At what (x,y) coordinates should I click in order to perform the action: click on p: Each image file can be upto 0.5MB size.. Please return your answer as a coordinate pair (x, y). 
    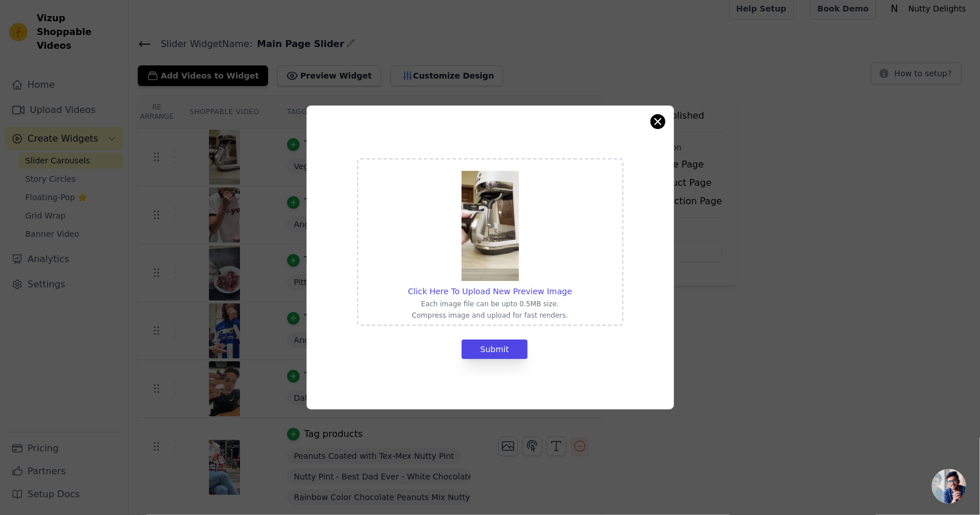
    Looking at the image, I should click on (490, 304).